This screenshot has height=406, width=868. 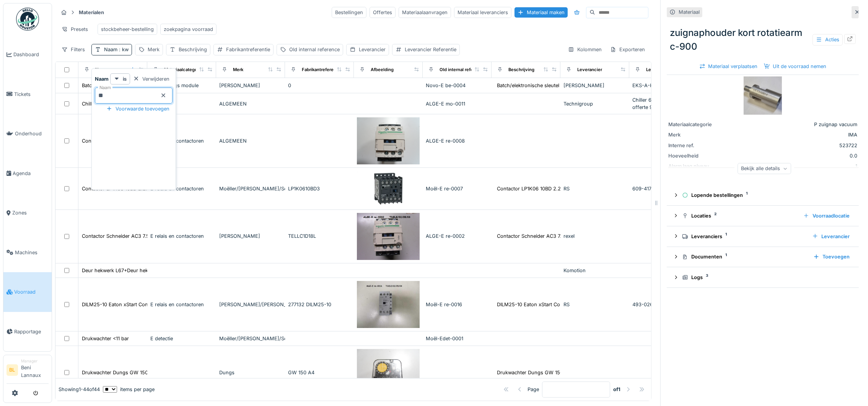 I want to click on div: Bestellingen, so click(x=349, y=12).